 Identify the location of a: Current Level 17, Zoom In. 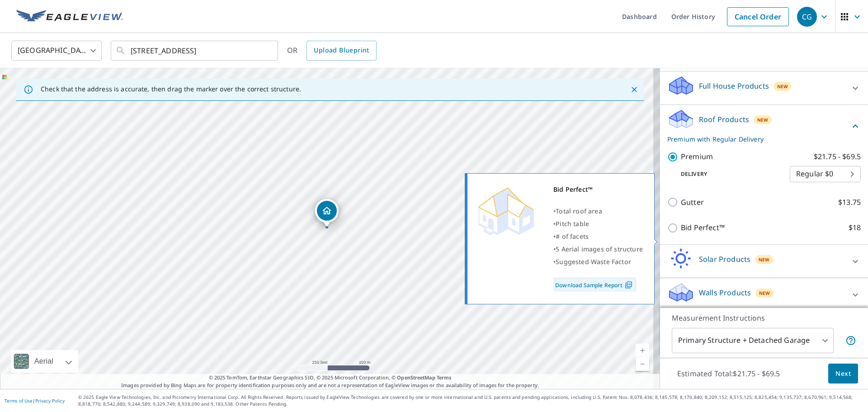
(642, 351).